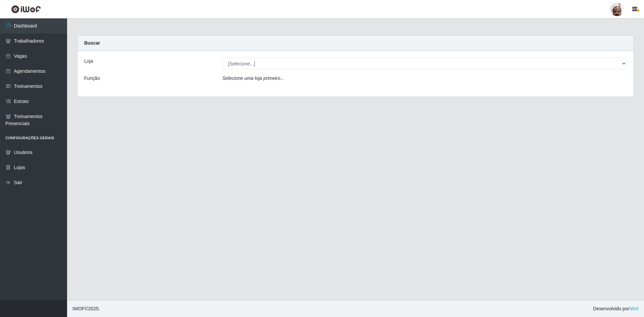 The width and height of the screenshot is (644, 317). What do you see at coordinates (92, 43) in the screenshot?
I see `strong: Buscar` at bounding box center [92, 43].